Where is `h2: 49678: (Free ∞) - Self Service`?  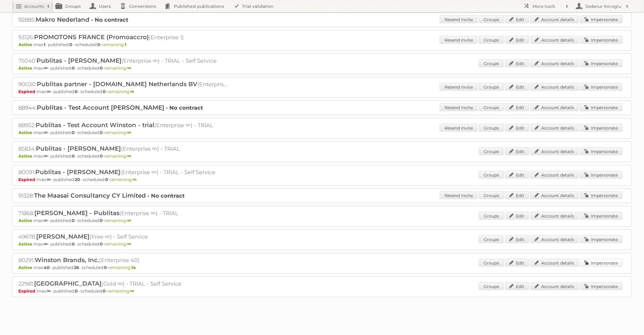
h2: 49678: (Free ∞) - Self Service is located at coordinates (124, 237).